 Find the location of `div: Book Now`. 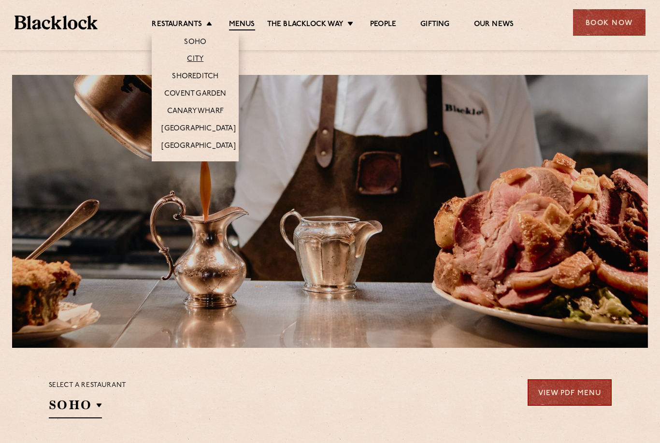

div: Book Now is located at coordinates (609, 22).